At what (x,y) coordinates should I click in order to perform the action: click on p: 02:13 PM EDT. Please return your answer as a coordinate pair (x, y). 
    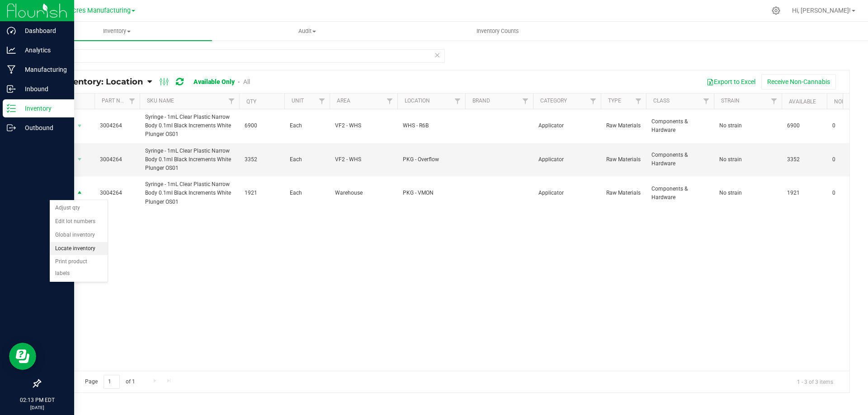
    Looking at the image, I should click on (37, 401).